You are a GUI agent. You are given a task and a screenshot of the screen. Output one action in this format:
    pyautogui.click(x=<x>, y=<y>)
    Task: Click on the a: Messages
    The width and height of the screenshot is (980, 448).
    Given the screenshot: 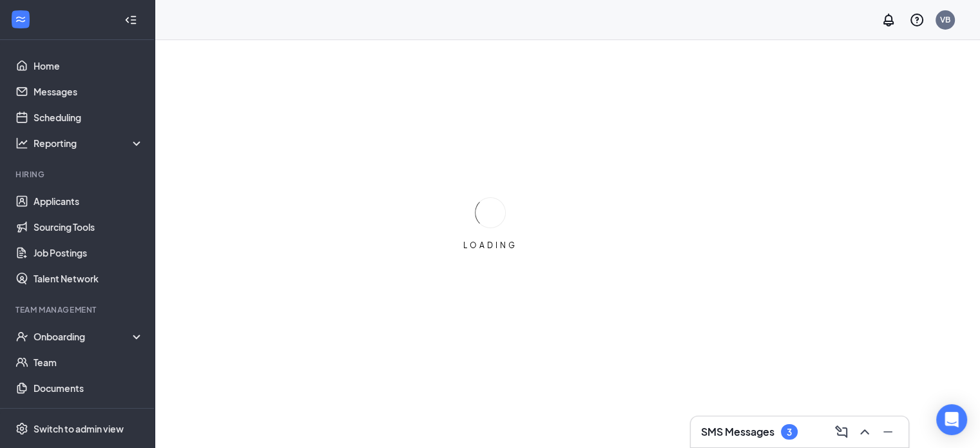 What is the action you would take?
    pyautogui.click(x=88, y=91)
    